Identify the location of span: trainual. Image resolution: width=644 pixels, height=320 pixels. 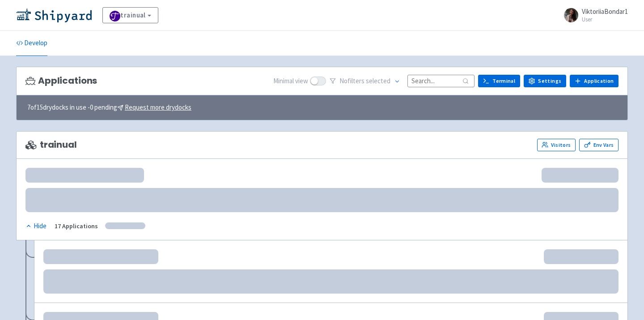
(51, 145).